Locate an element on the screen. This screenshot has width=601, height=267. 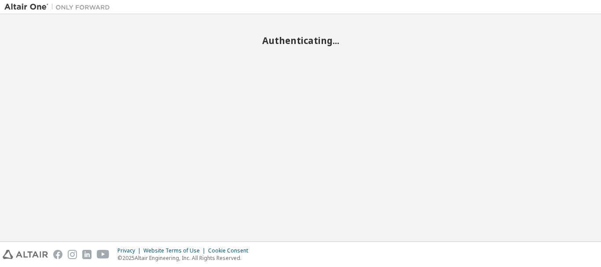
div: Website Terms of Use is located at coordinates (176, 251).